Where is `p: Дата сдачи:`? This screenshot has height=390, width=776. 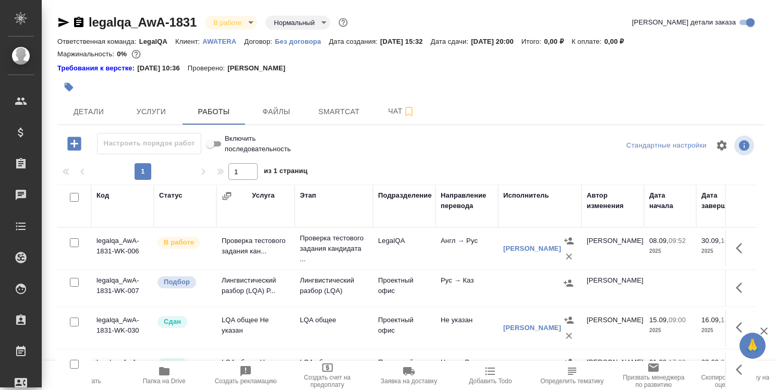 p: Дата сдачи: is located at coordinates (451, 41).